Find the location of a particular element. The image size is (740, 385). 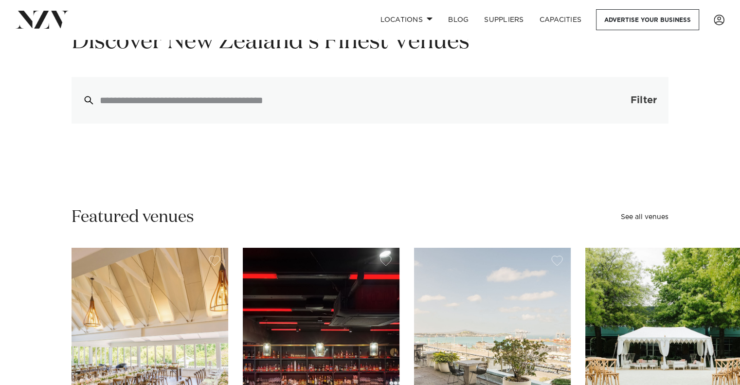

h2: Featured venues is located at coordinates (133, 217).